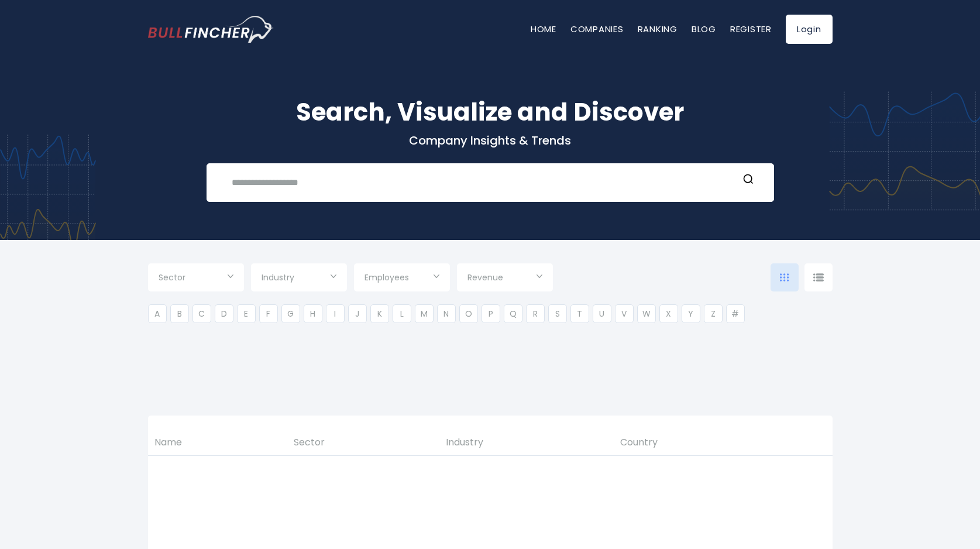 The image size is (980, 549). Describe the element at coordinates (491, 313) in the screenshot. I see `li: P` at that location.